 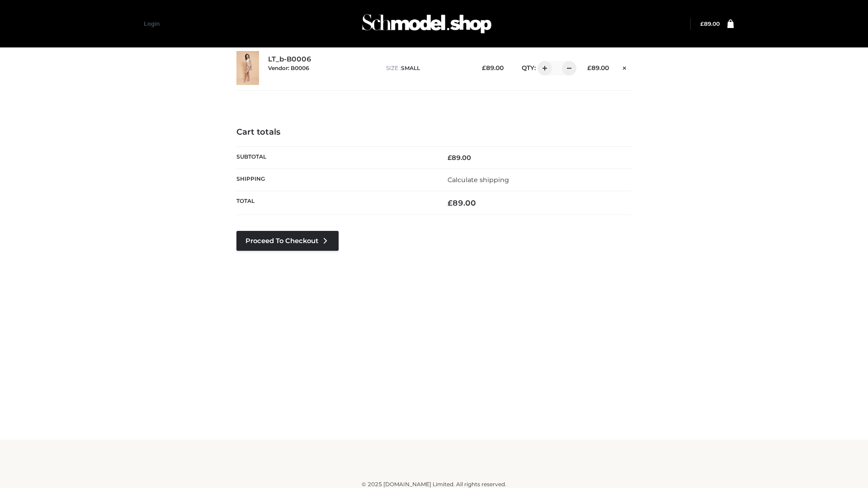 I want to click on p: size :, so click(x=427, y=68).